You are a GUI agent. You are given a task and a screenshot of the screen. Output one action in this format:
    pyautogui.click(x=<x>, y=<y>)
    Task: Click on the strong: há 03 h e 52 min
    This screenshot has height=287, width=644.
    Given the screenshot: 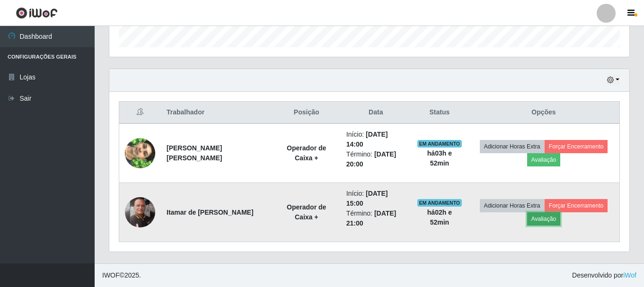 What is the action you would take?
    pyautogui.click(x=439, y=158)
    